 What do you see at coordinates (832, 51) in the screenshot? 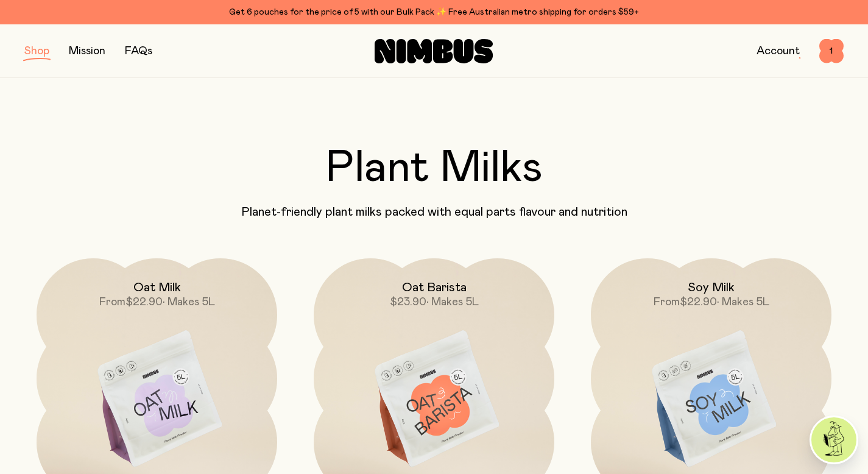
I see `button: 1` at bounding box center [832, 51].